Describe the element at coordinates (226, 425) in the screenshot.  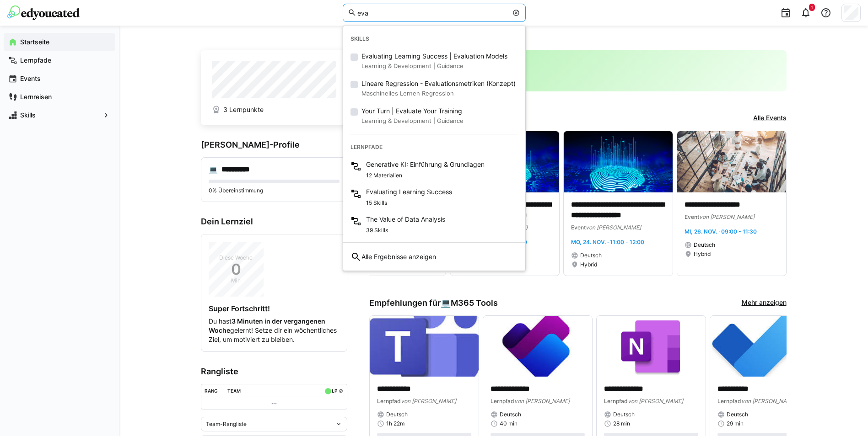
I see `span: Team-Rangliste` at that location.